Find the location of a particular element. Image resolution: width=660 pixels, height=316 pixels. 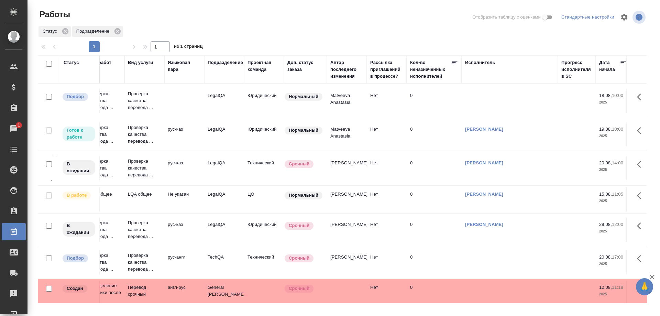

p: Готов к работе is located at coordinates (79, 134).